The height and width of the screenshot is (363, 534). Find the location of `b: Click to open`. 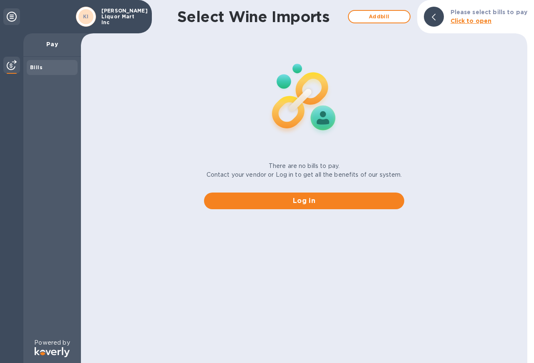

b: Click to open is located at coordinates (471, 21).